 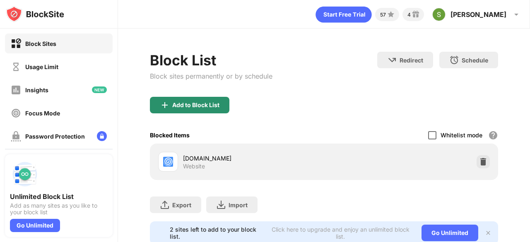 What do you see at coordinates (25, 174) in the screenshot?
I see `img: push-block-list.svg` at bounding box center [25, 174].